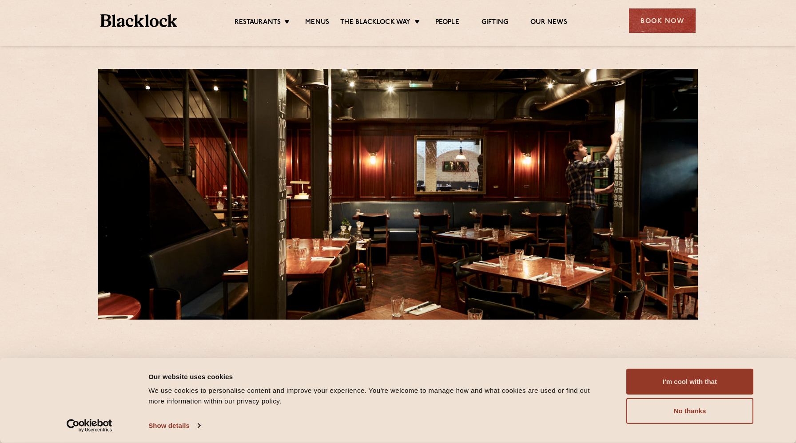  Describe the element at coordinates (139, 20) in the screenshot. I see `img: BL_Textured_Logo-footer-cropped.svg` at that location.